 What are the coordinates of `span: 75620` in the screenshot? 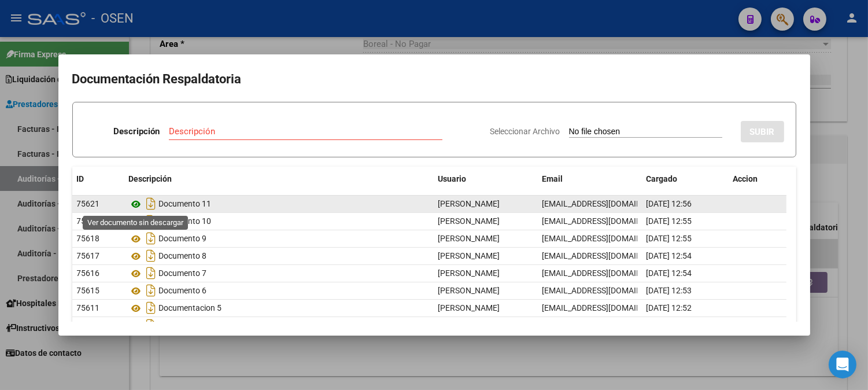 It's located at (89, 221).